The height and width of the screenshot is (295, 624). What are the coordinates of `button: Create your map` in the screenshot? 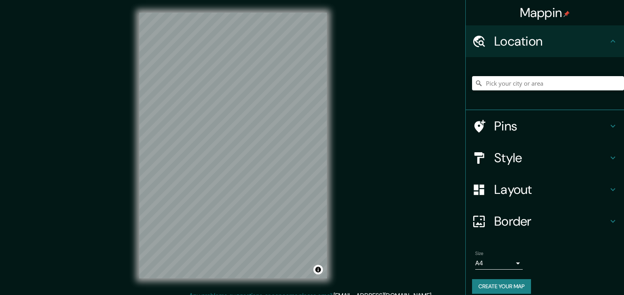 It's located at (502, 286).